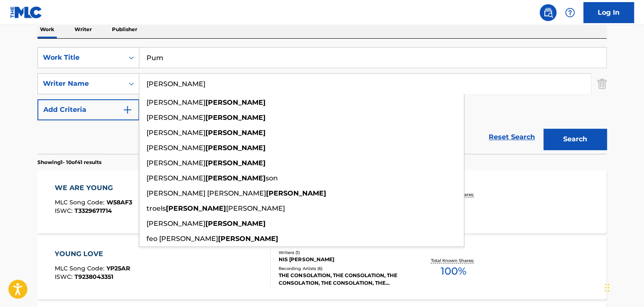  What do you see at coordinates (119, 202) in the screenshot?
I see `span: W58AF3` at bounding box center [119, 202].